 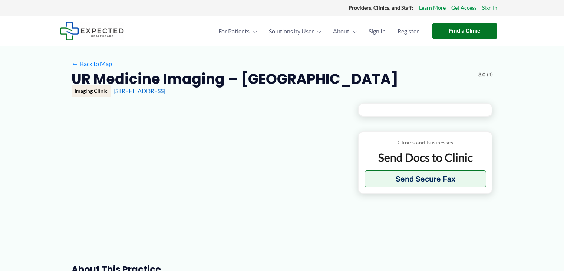 I want to click on a: Learn More, so click(x=433, y=8).